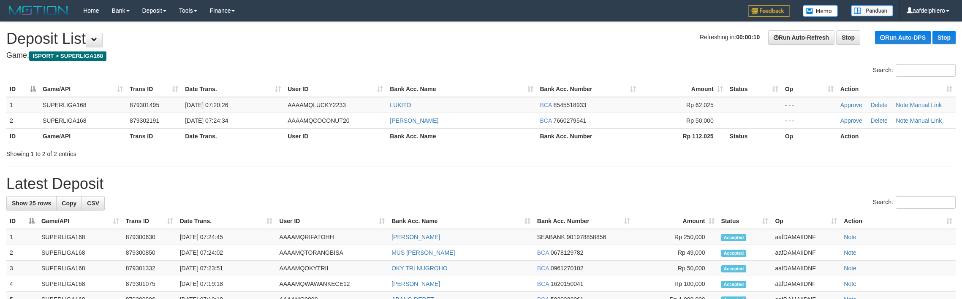  Describe the element at coordinates (676, 284) in the screenshot. I see `td: Rp 100,000` at that location.